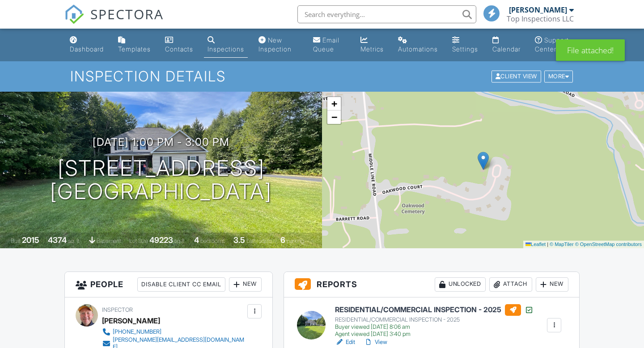  Describe the element at coordinates (259, 240) in the screenshot. I see `span: bathrooms` at that location.